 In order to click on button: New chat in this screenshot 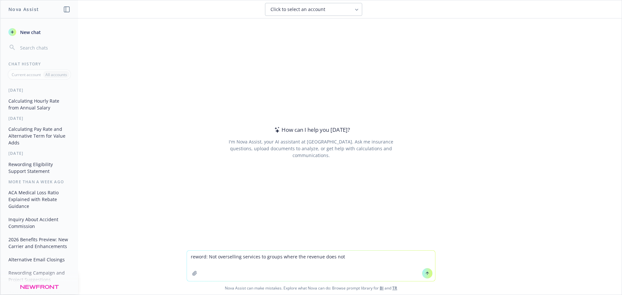, I will do `click(39, 32)`.